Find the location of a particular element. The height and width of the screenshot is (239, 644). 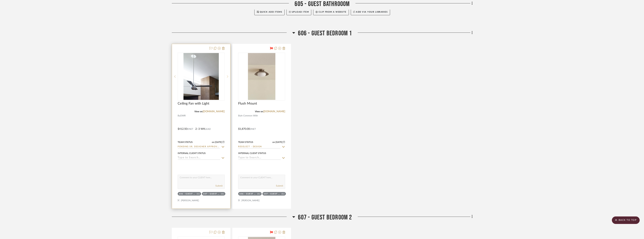

span: Ceiling Fan with Light is located at coordinates (193, 103).